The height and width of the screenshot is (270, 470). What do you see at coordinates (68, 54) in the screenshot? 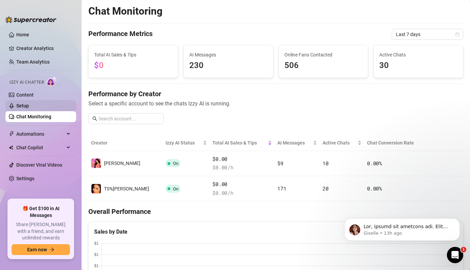
I see `div: Ella says…` at bounding box center [68, 54].